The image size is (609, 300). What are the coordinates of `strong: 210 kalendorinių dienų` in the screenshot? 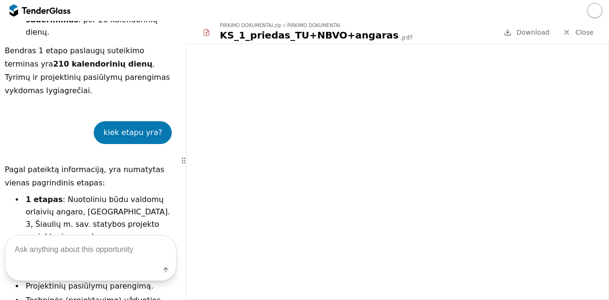 It's located at (103, 64).